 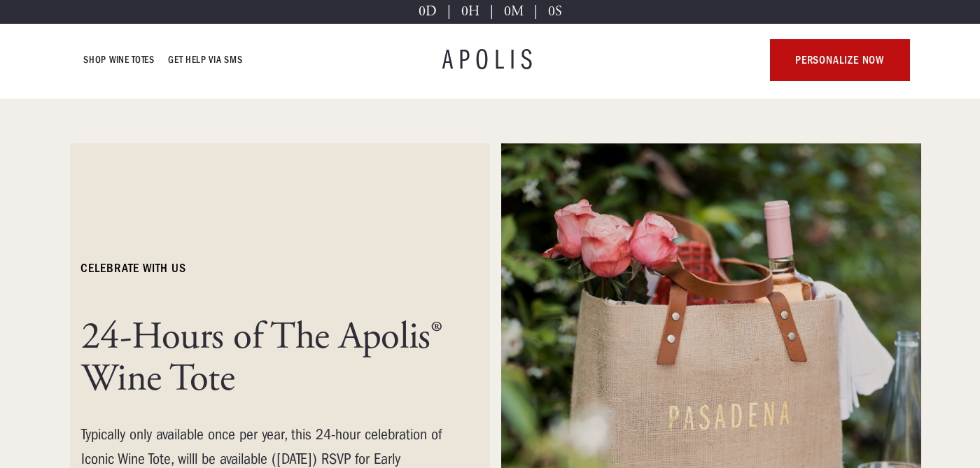 What do you see at coordinates (119, 60) in the screenshot?
I see `a: Shop Wine Totes` at bounding box center [119, 60].